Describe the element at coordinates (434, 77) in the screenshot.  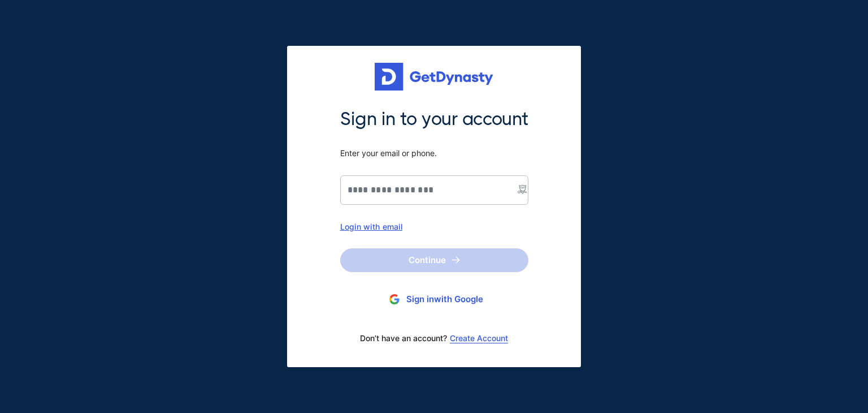
I see `img: Get started for free with Dynasty Trust Company` at that location.